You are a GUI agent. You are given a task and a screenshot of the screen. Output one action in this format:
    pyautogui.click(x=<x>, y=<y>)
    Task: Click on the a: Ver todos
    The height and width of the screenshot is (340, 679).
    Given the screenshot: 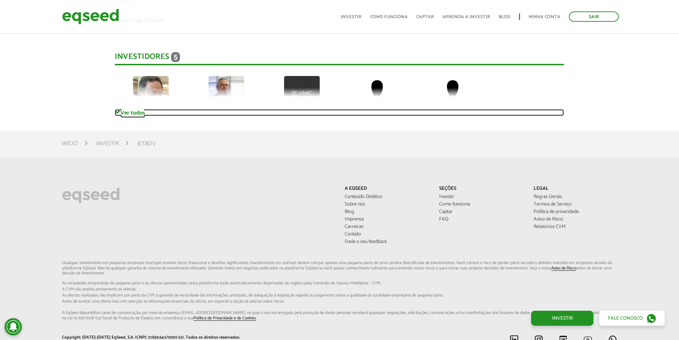 What is the action you would take?
    pyautogui.click(x=339, y=112)
    